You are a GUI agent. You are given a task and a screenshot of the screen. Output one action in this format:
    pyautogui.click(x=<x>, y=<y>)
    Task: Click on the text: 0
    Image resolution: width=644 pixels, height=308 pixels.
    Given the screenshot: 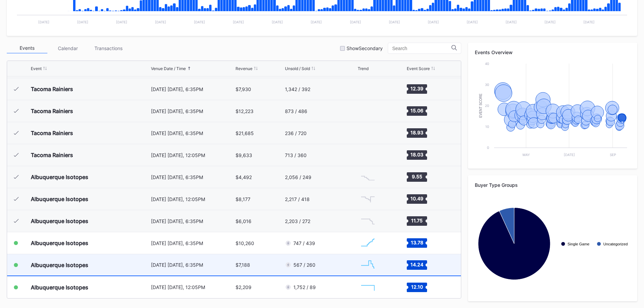 What is the action you would take?
    pyautogui.click(x=488, y=147)
    